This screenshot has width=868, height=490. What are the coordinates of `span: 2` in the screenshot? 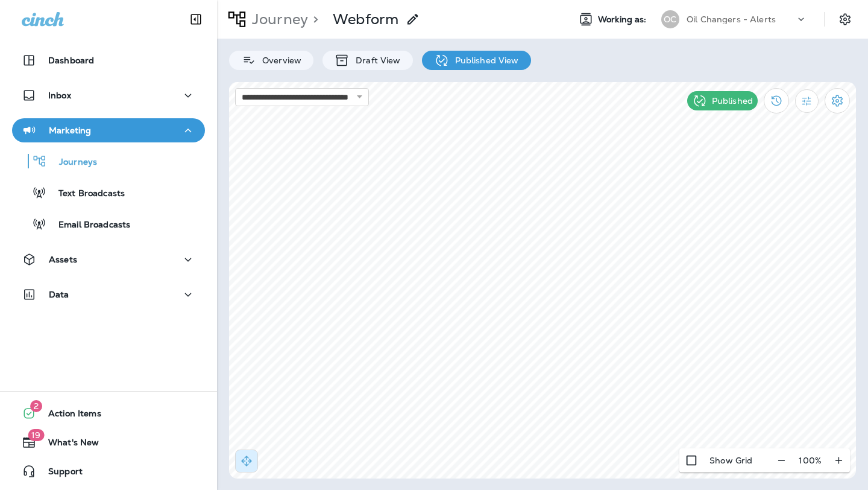 It's located at (37, 406).